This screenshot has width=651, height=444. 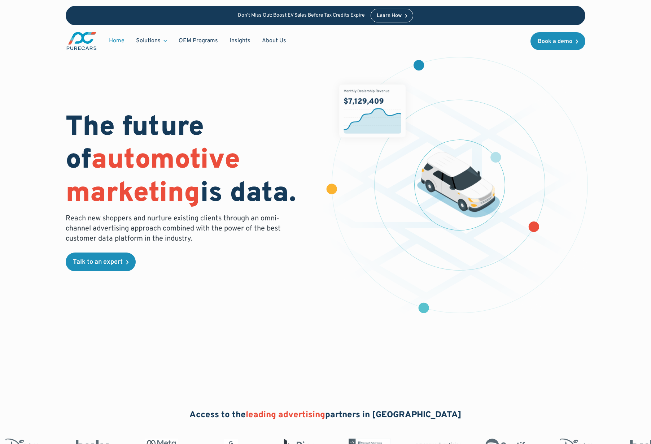 What do you see at coordinates (175, 229) in the screenshot?
I see `p: Reach new shoppers and nurture existing clients through an omni-channel advertising approach comb...` at bounding box center [175, 229].